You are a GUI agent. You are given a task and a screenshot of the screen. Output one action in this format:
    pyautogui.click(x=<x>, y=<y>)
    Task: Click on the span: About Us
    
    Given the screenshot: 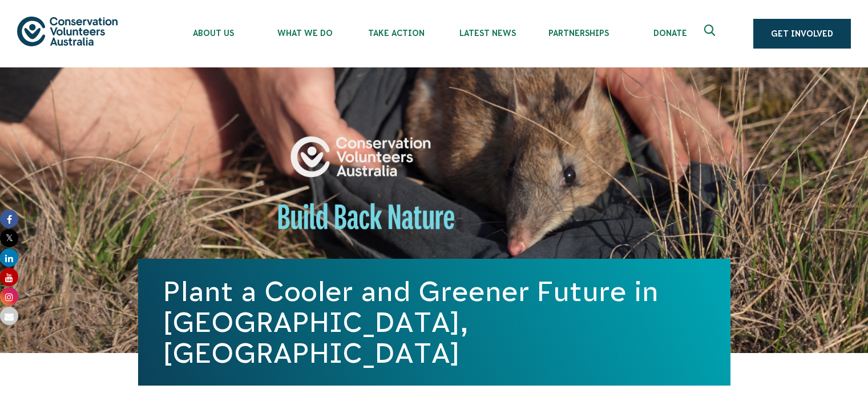 What is the action you would take?
    pyautogui.click(x=214, y=33)
    